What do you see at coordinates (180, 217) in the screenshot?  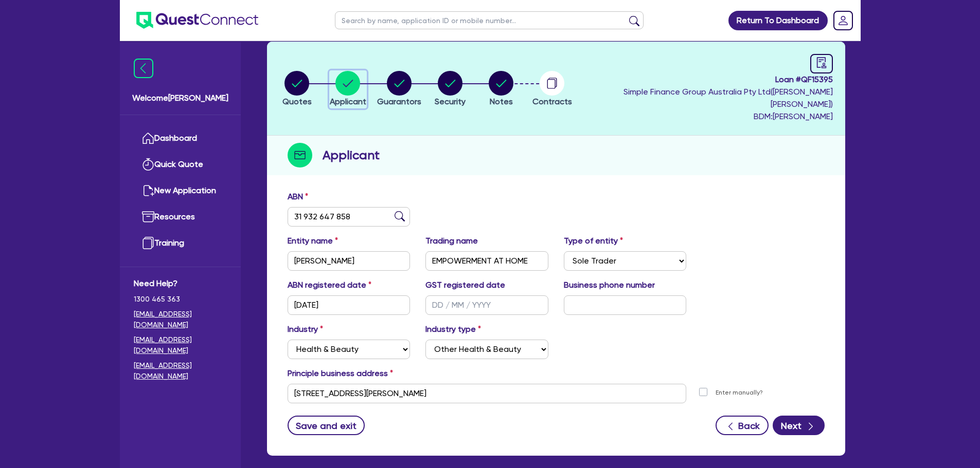 I see `a: Resources` at bounding box center [180, 217].